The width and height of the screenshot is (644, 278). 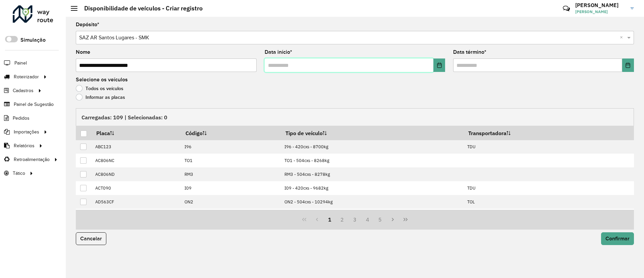 What do you see at coordinates (231, 174) in the screenshot?
I see `td: RM3` at bounding box center [231, 174].